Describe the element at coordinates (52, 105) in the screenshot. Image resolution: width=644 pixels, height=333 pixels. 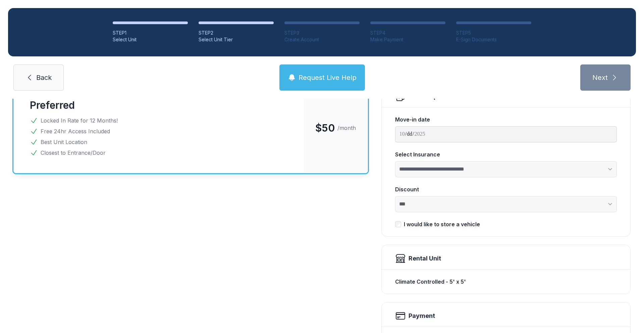
I see `span: Preferred` at that location.